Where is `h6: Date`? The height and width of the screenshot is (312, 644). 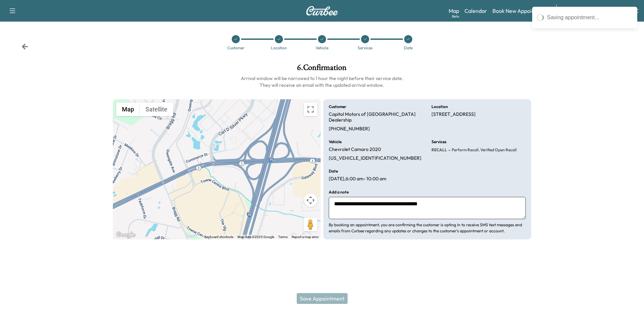 h6: Date is located at coordinates (333, 171).